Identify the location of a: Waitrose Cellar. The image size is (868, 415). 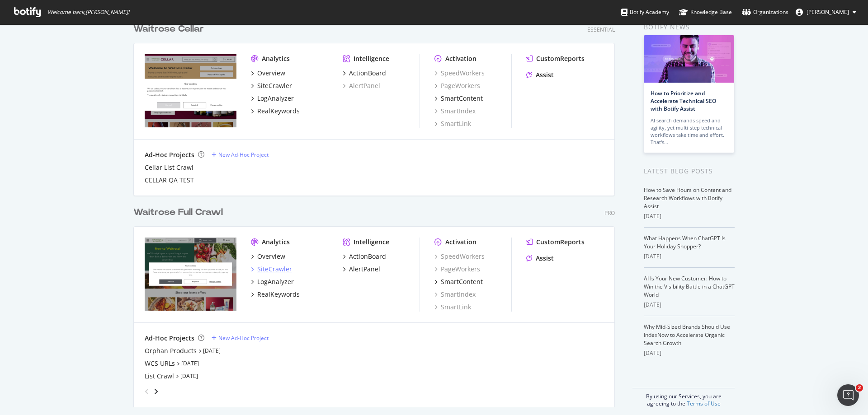
(170, 29).